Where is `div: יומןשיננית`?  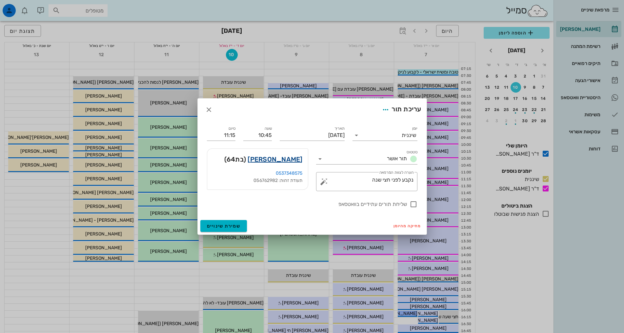
div: יומןשיננית is located at coordinates (385, 135).